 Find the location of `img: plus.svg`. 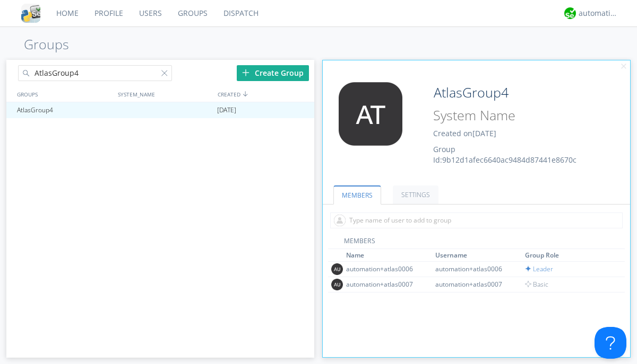

img: plus.svg is located at coordinates (246, 72).